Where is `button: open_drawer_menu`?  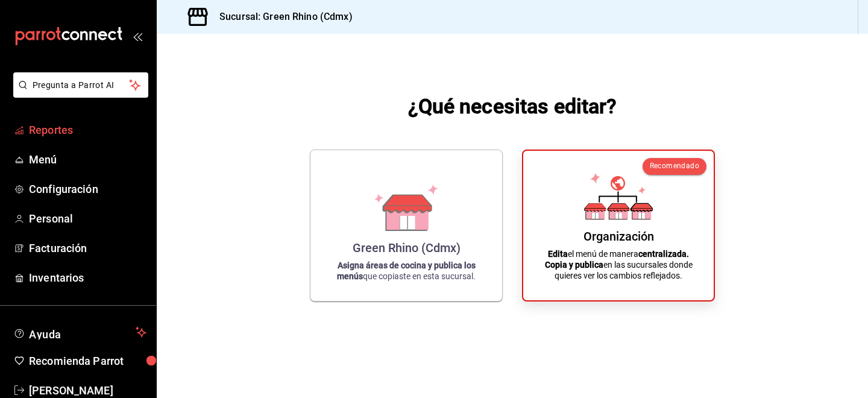
button: open_drawer_menu is located at coordinates (137, 36).